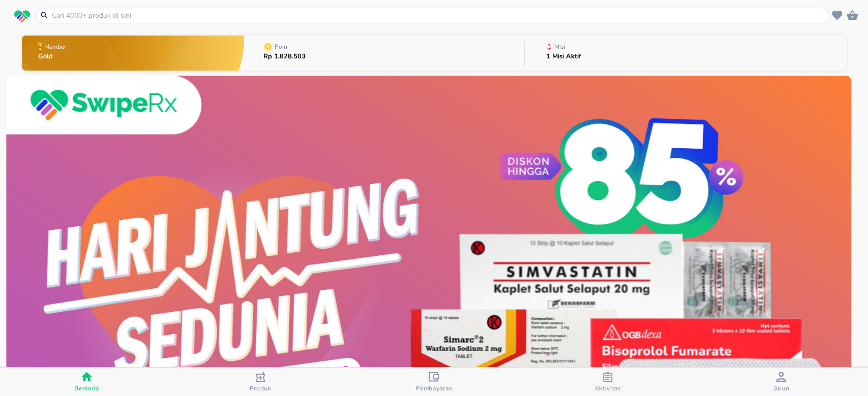  Describe the element at coordinates (781, 389) in the screenshot. I see `span: Akun` at that location.